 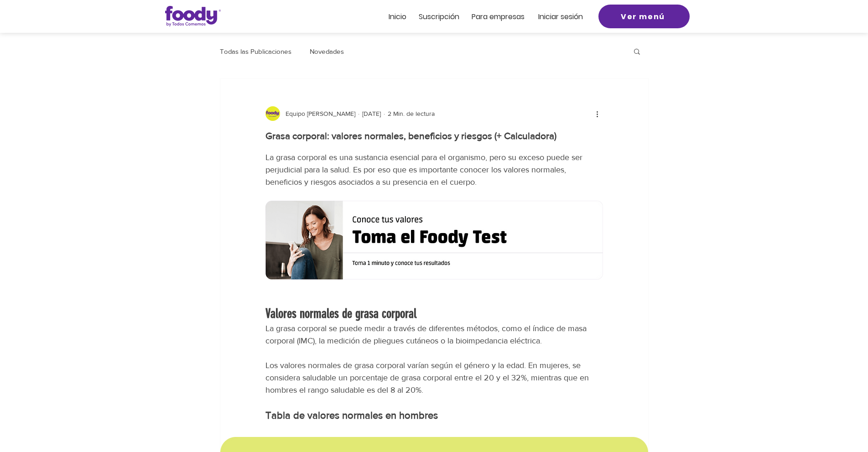 What do you see at coordinates (193, 16) in the screenshot?
I see `img: Logo_Foody V2.0.0 (3).png` at bounding box center [193, 16].